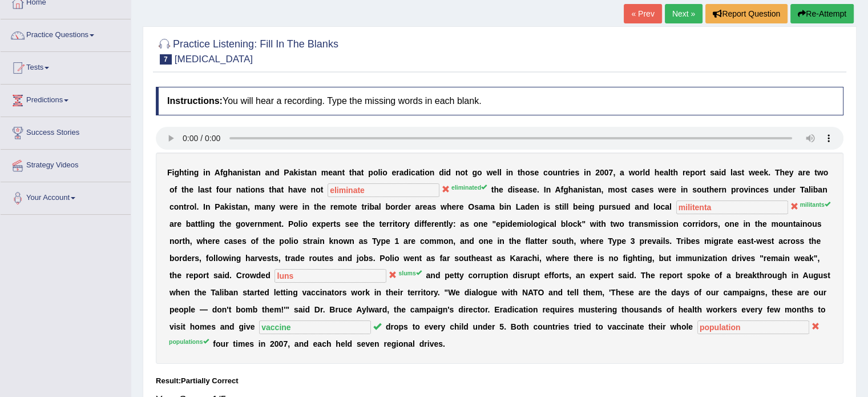 The height and width of the screenshot is (397, 868). Describe the element at coordinates (66, 66) in the screenshot. I see `a: Tests` at that location.